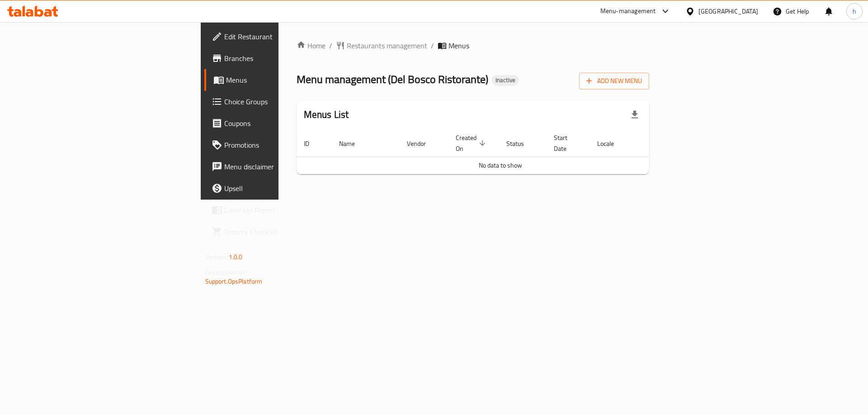 This screenshot has width=868, height=415. What do you see at coordinates (226, 272) in the screenshot?
I see `span: Get support on:` at bounding box center [226, 272].